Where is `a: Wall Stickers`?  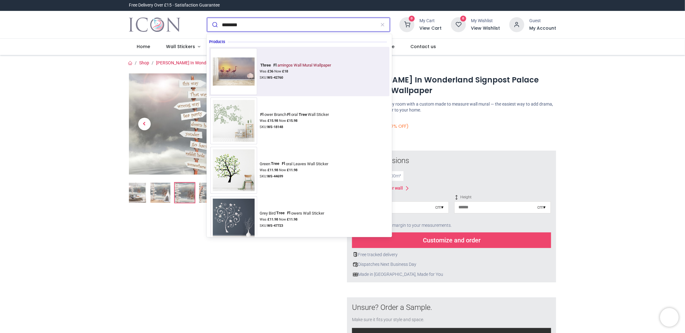 a: Wall Stickers is located at coordinates (183, 47).